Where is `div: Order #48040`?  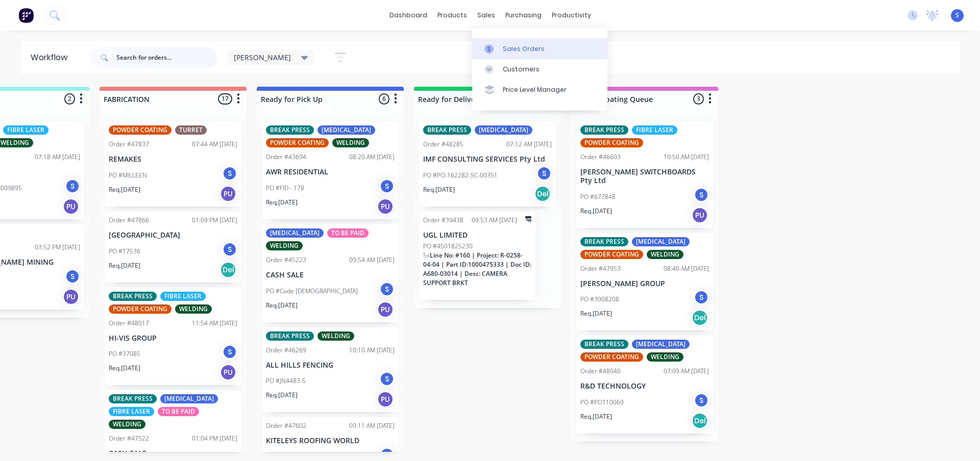
div: Order #48040 is located at coordinates (600, 371).